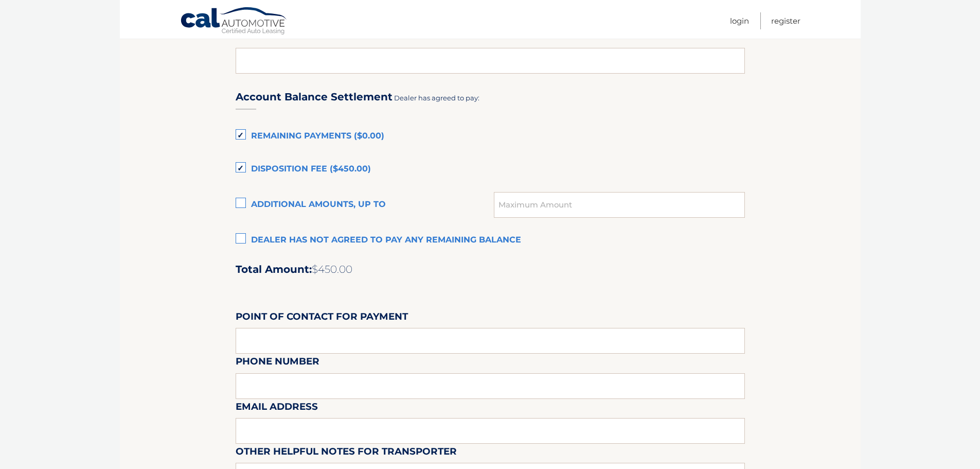 The width and height of the screenshot is (980, 469). I want to click on label: Additional amounts, up to, so click(365, 205).